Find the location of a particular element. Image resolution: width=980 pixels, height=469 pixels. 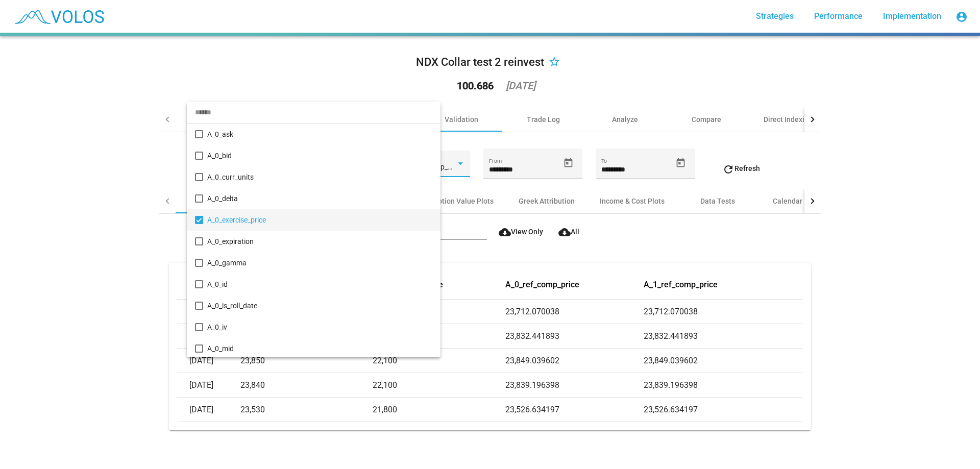

span: A_0_iv is located at coordinates (320, 327).